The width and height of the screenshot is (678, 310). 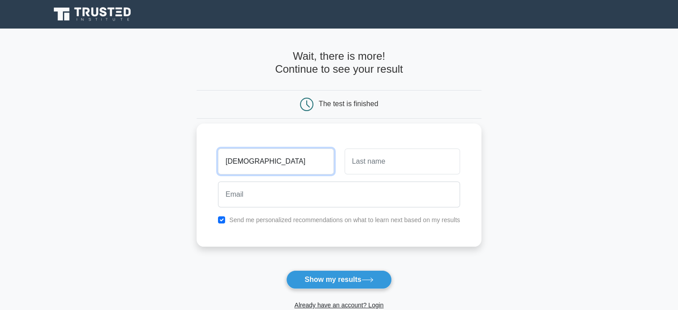 What do you see at coordinates (402, 161) in the screenshot?
I see `input: Last name` at bounding box center [402, 161].